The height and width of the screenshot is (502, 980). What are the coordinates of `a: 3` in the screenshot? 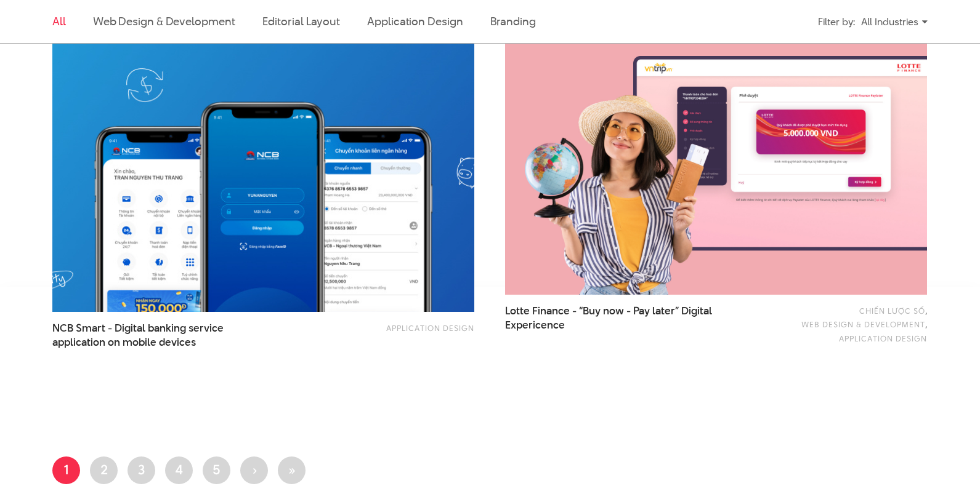 It's located at (142, 470).